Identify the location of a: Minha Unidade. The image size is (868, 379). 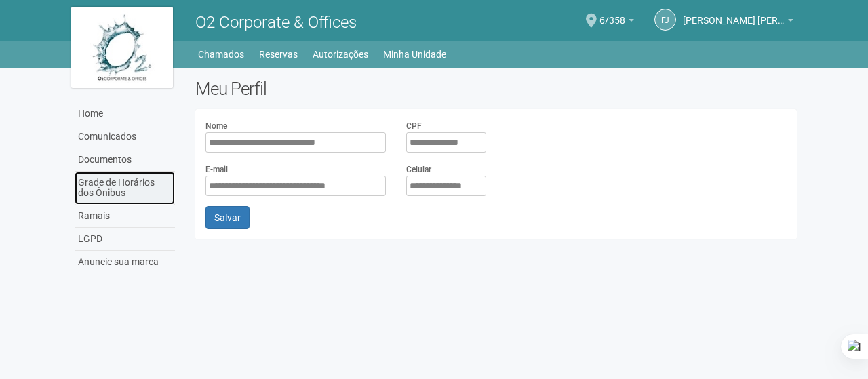
(415, 54).